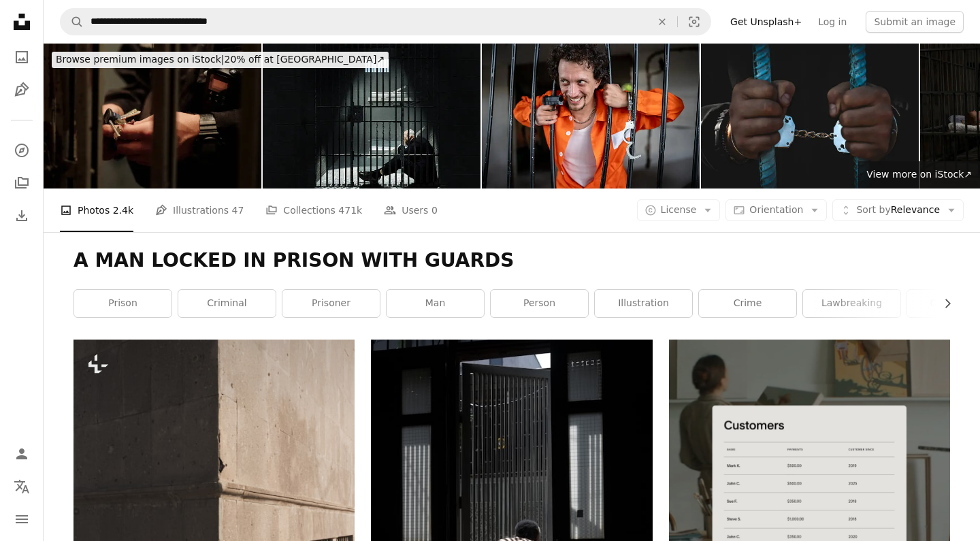 Image resolution: width=980 pixels, height=541 pixels. I want to click on form: Find visuals sitewide, so click(385, 22).